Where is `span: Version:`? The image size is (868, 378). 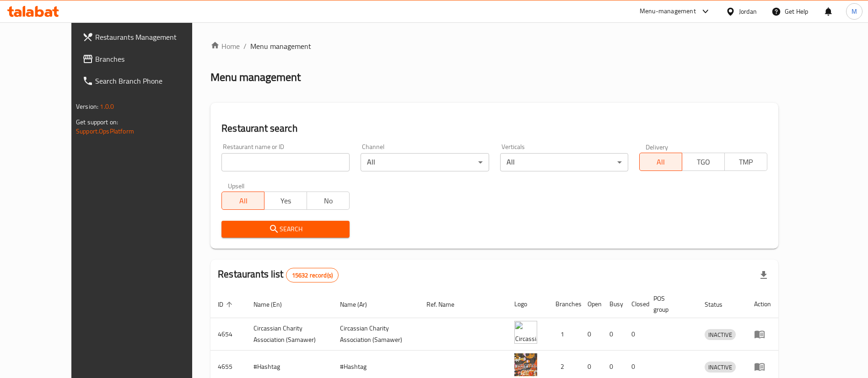 span: Version: is located at coordinates (87, 107).